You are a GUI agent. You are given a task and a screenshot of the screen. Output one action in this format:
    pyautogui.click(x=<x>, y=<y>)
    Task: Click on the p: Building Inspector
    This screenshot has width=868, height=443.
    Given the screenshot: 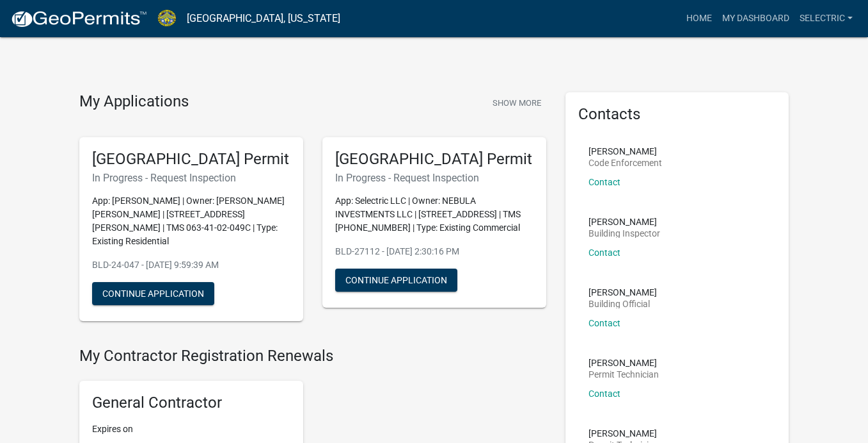 What is the action you would take?
    pyautogui.click(x=625, y=233)
    